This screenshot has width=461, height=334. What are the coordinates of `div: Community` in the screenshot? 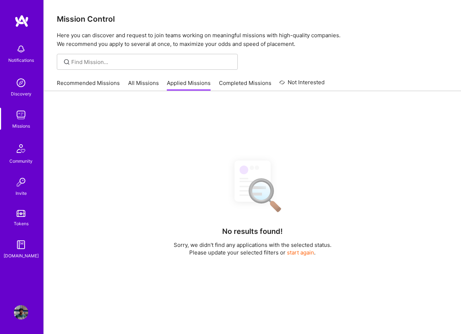 It's located at (21, 161).